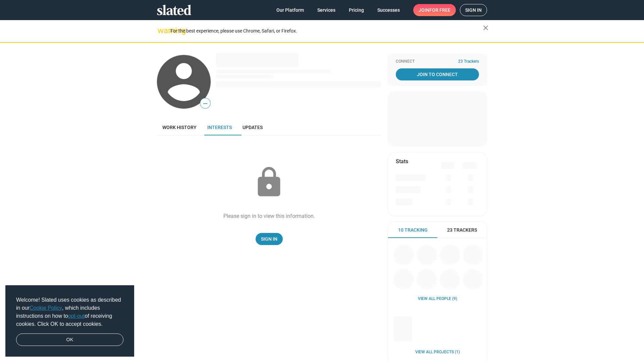  I want to click on span: Successes, so click(389, 10).